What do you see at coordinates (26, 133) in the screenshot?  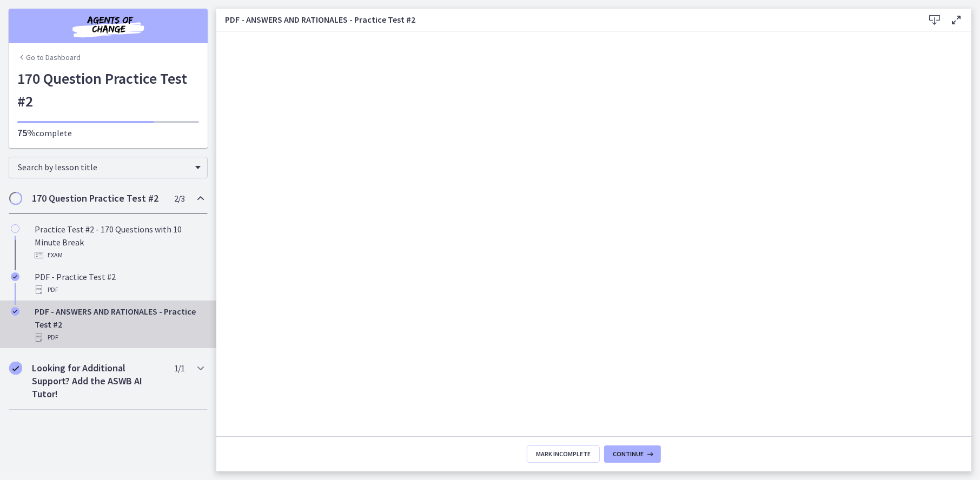 I see `span: 75%` at bounding box center [26, 133].